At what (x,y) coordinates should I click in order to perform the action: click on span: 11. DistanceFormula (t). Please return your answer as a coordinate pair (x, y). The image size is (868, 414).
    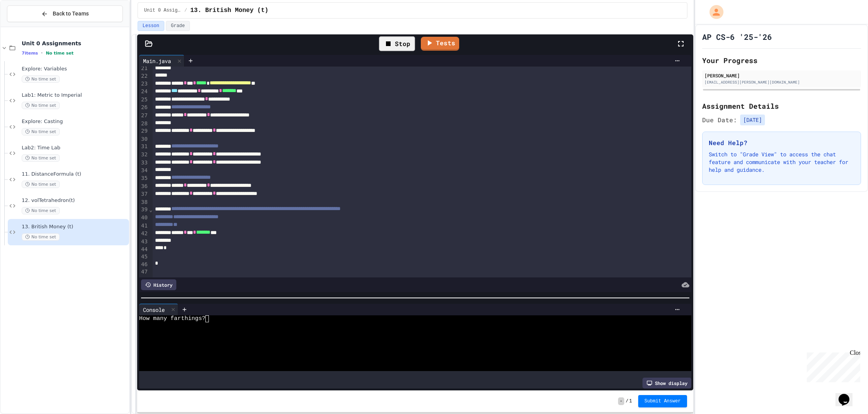
    Looking at the image, I should click on (74, 174).